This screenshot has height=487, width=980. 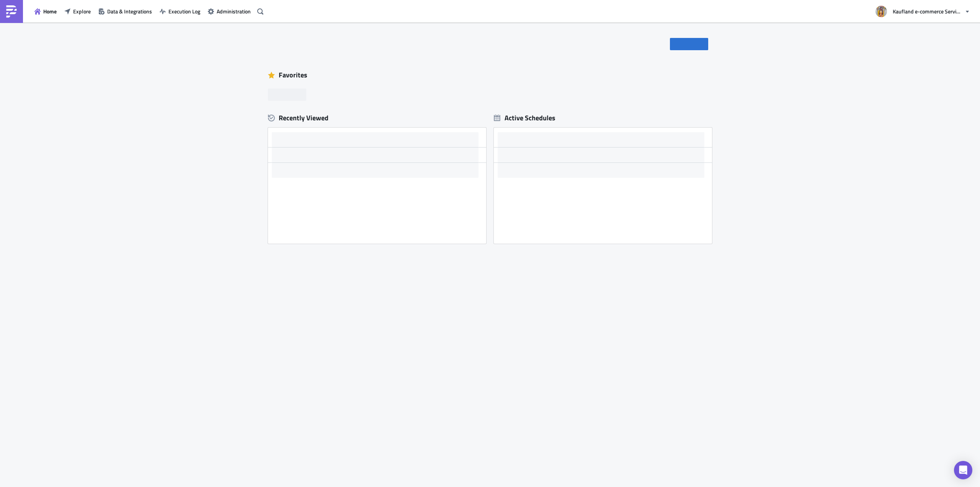 What do you see at coordinates (927, 11) in the screenshot?
I see `span: Kaufland e-commerce Services GmbH & Co. KG` at bounding box center [927, 11].